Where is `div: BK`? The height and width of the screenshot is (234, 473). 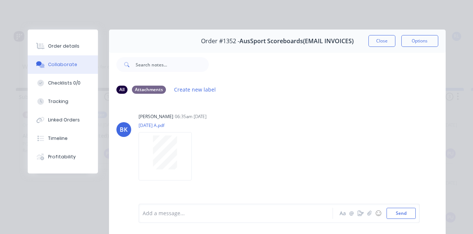
div: BK is located at coordinates (123, 130).